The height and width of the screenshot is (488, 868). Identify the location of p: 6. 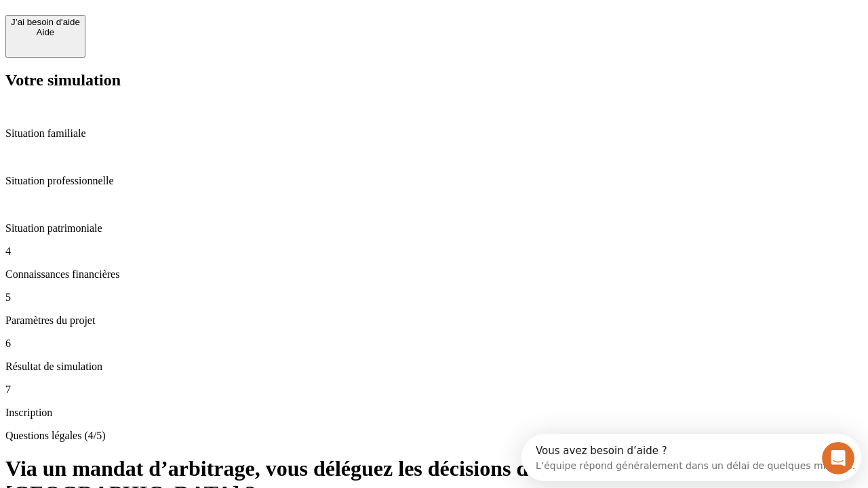
(434, 344).